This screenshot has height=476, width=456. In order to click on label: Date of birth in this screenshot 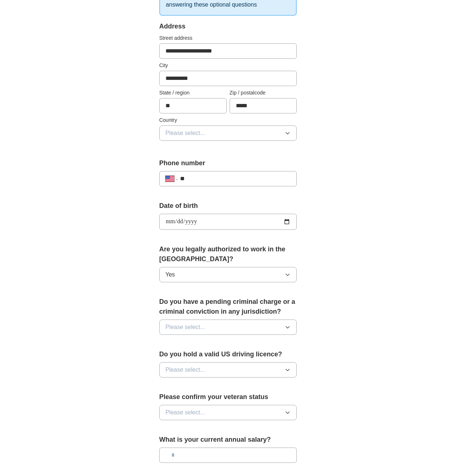, I will do `click(228, 206)`.